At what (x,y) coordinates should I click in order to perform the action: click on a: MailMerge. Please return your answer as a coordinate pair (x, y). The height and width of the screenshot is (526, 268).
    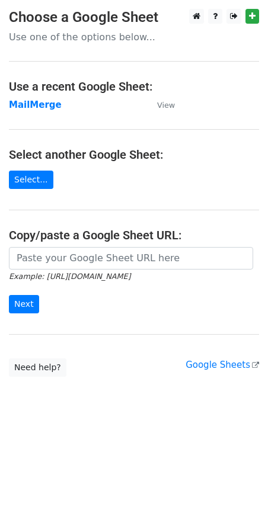
    Looking at the image, I should click on (35, 105).